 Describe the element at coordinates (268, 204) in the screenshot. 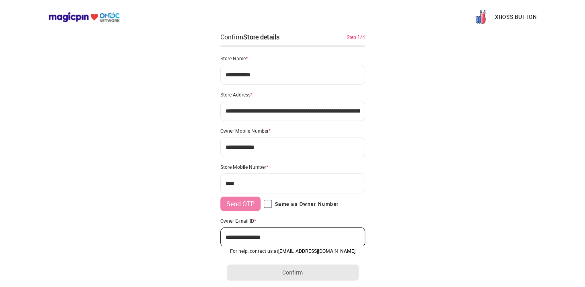

I see `input: Same as Owner Number` at that location.